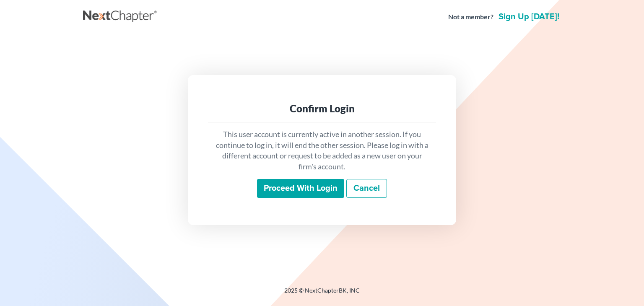  What do you see at coordinates (322, 109) in the screenshot?
I see `div: Confirm Login` at bounding box center [322, 109].